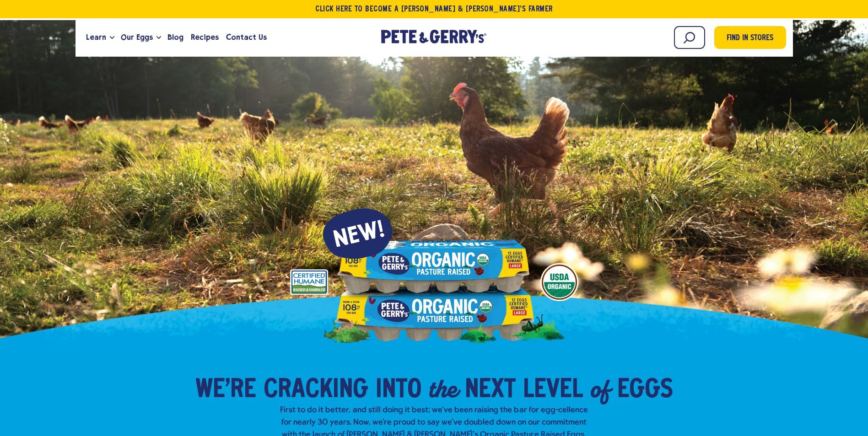  Describe the element at coordinates (645, 390) in the screenshot. I see `span: Eggs​` at that location.